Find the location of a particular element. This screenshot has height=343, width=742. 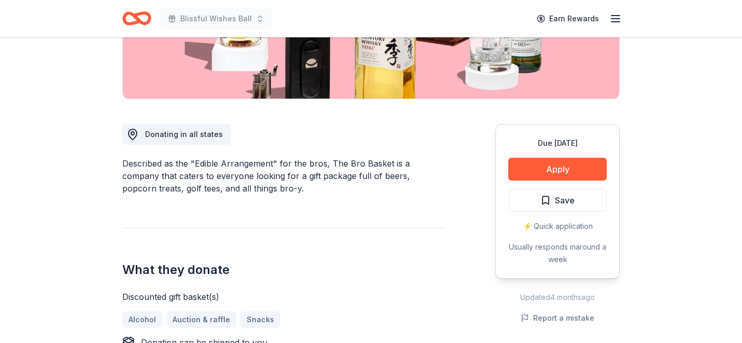

div: Described as the "Edible Arrangement" for the bros, The Bro Basket is a company that caters to ev... is located at coordinates (284, 176).